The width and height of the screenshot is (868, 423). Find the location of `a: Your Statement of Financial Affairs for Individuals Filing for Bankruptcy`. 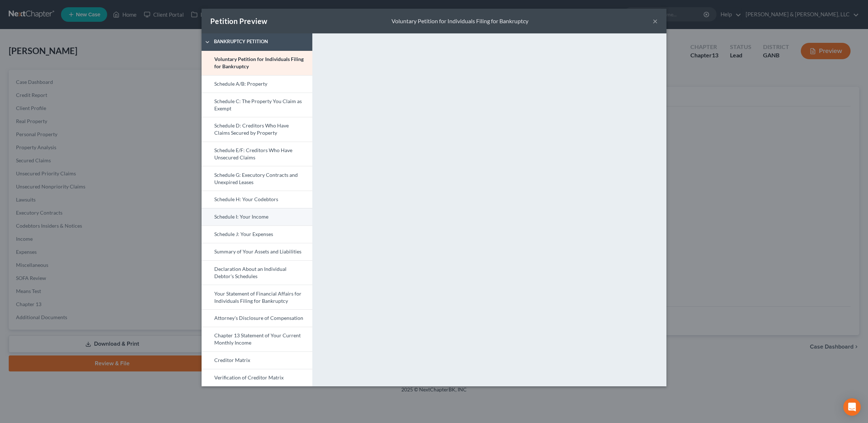

a: Your Statement of Financial Affairs for Individuals Filing for Bankruptcy is located at coordinates (257, 297).